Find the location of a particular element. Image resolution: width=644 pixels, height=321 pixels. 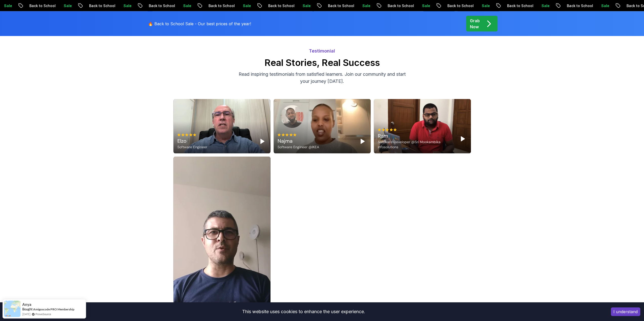

a: ProveSource is located at coordinates (43, 314).